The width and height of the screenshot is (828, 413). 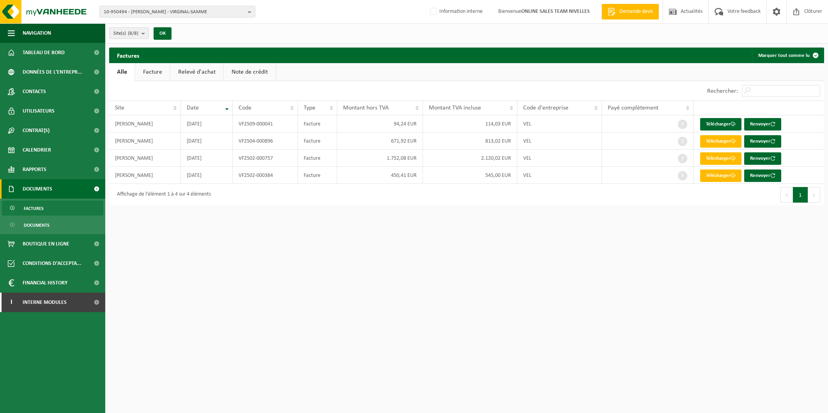 What do you see at coordinates (380, 158) in the screenshot?
I see `td: 1.752,08 EUR` at bounding box center [380, 158].